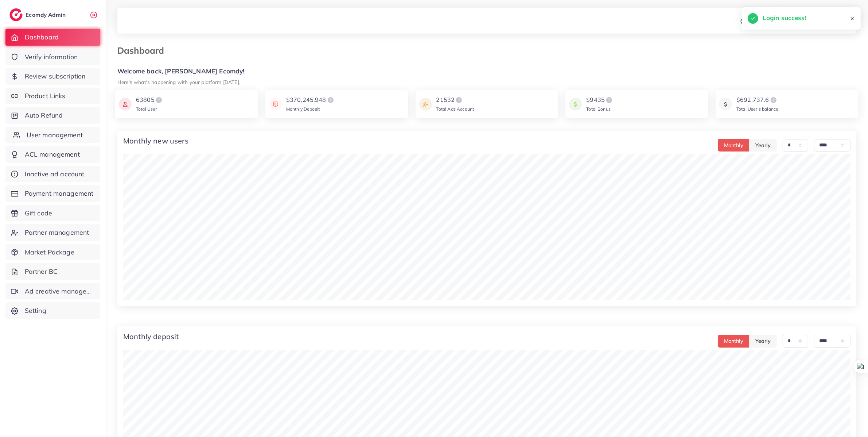 Image resolution: width=868 pixels, height=437 pixels. I want to click on span: Setting, so click(35, 310).